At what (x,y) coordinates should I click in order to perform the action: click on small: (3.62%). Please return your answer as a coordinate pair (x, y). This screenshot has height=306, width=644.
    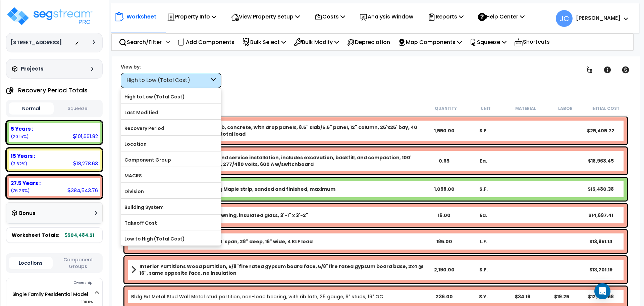
    Looking at the image, I should click on (19, 164).